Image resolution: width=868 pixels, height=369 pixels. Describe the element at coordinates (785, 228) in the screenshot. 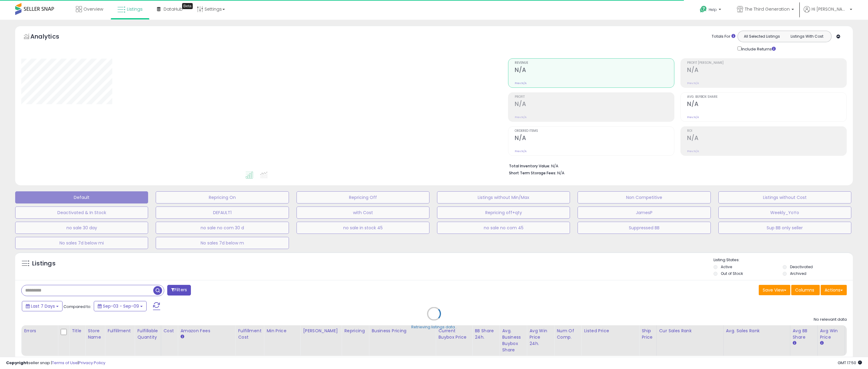

I see `button: Sup BB only seller` at that location.